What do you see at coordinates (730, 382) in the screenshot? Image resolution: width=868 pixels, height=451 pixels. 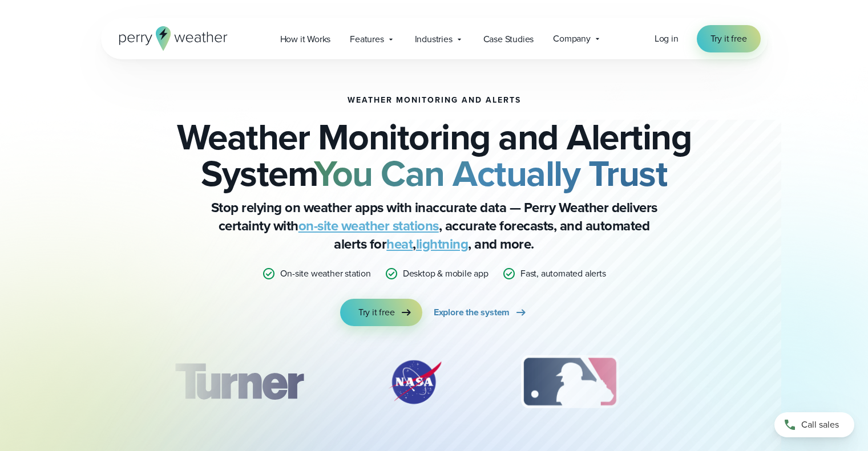 I see `div: 4 of 12` at bounding box center [730, 382].